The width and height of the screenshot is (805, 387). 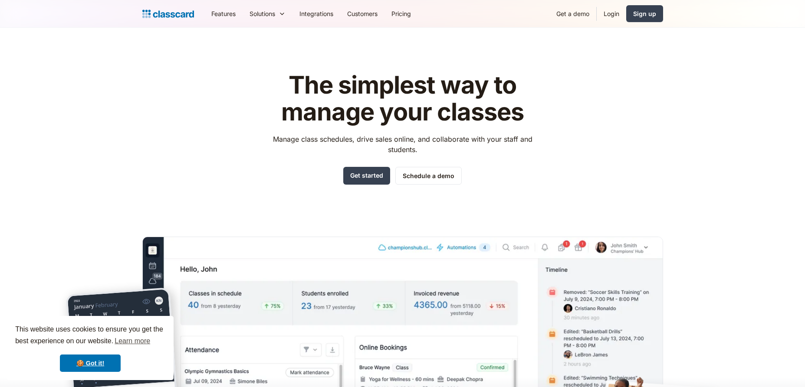 I want to click on a: Get a demo, so click(x=573, y=13).